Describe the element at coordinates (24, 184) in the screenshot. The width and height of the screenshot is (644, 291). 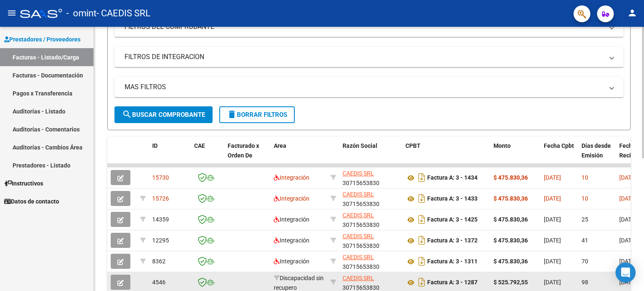
I see `span: Instructivos` at that location.